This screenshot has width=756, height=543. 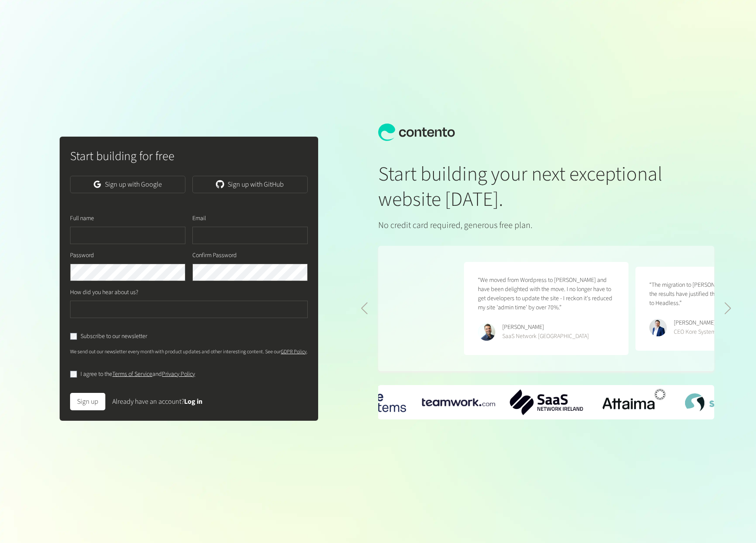 What do you see at coordinates (546, 308) in the screenshot?
I see `figure: 4 / 5` at bounding box center [546, 308].